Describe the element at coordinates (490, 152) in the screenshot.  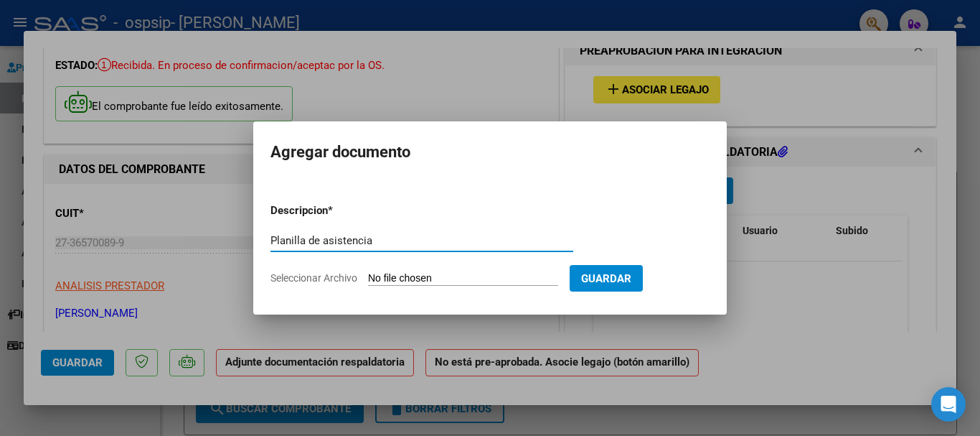
I see `h2: Agregar documento` at that location.